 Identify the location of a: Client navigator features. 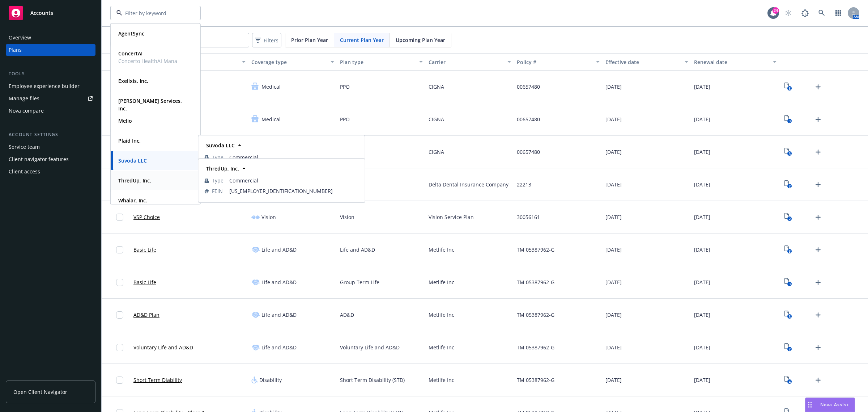
(51, 159).